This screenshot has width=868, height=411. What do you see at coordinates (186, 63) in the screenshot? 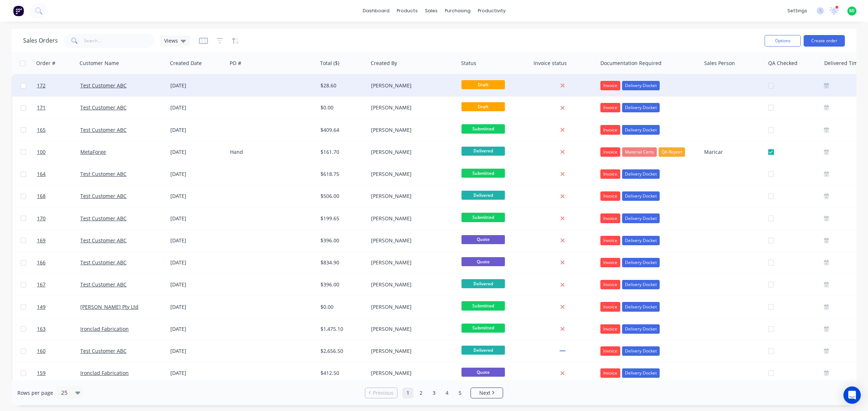
I see `div: Created Date` at bounding box center [186, 63].